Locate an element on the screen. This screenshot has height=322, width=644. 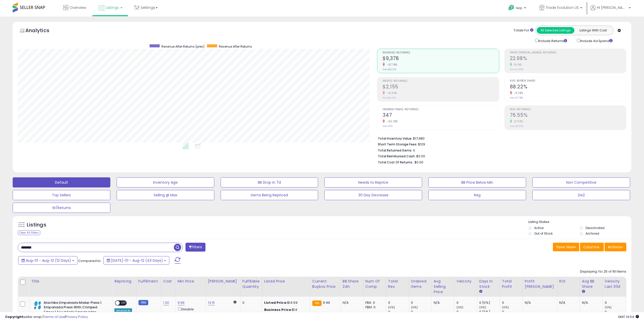
a: 13.15 is located at coordinates (212, 302).